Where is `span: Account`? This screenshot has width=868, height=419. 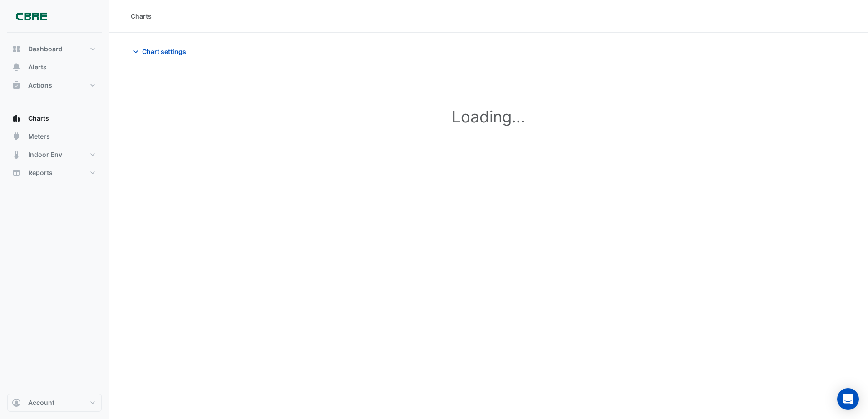 span: Account is located at coordinates (41, 403).